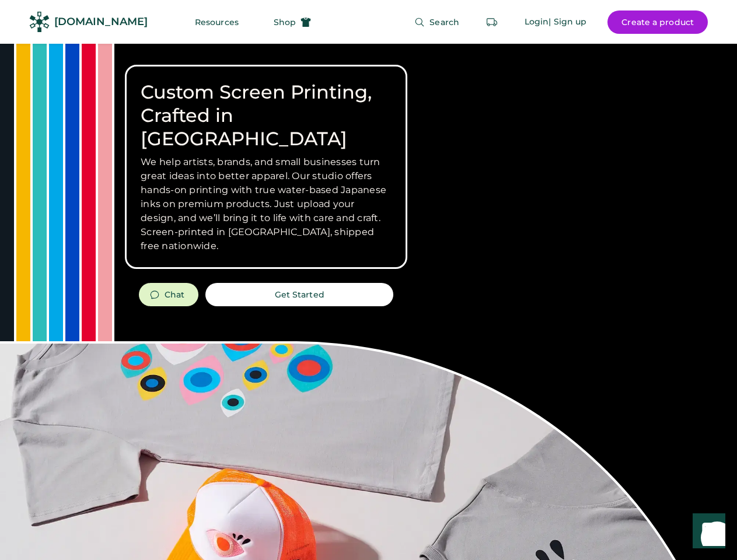  I want to click on div: Login, so click(537, 22).